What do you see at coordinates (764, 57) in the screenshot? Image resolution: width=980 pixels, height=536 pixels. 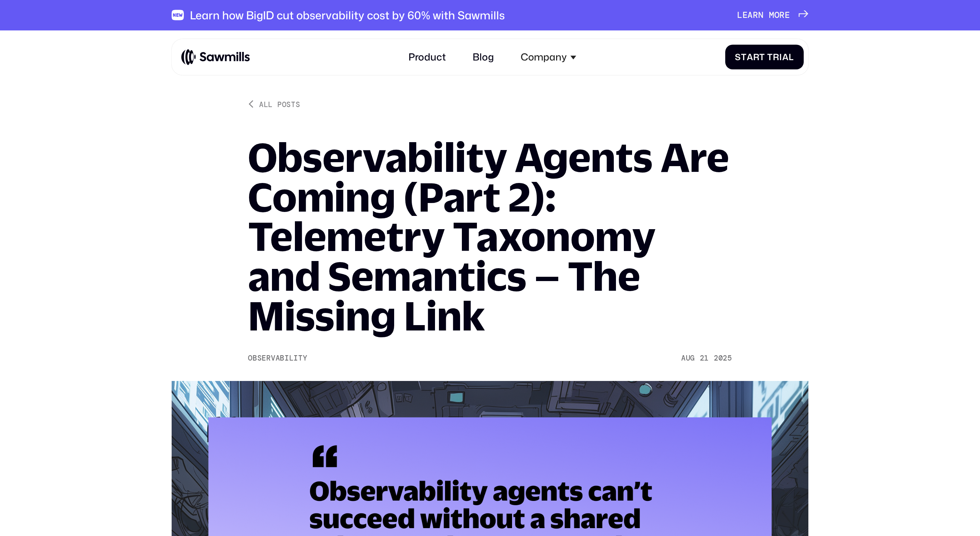 I see `a: StartTrial` at bounding box center [764, 57].